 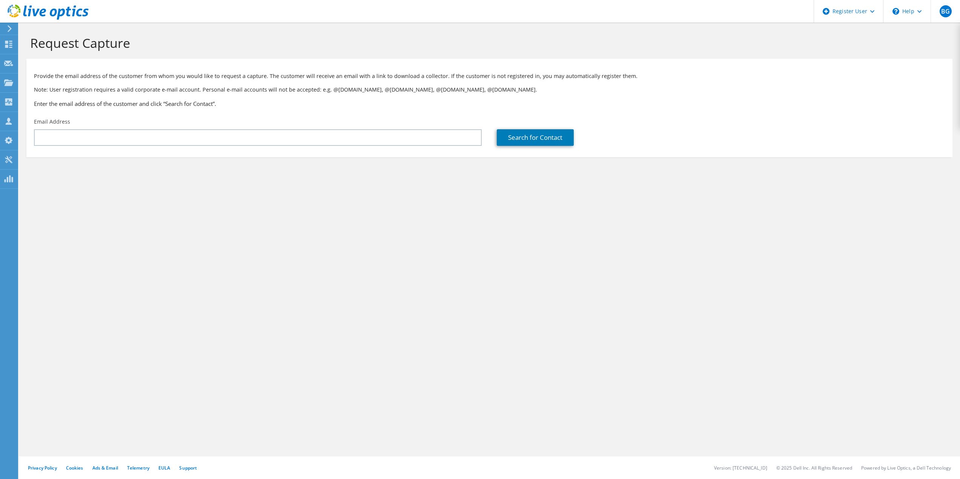 What do you see at coordinates (535, 138) in the screenshot?
I see `a: Search for Contact` at bounding box center [535, 138].